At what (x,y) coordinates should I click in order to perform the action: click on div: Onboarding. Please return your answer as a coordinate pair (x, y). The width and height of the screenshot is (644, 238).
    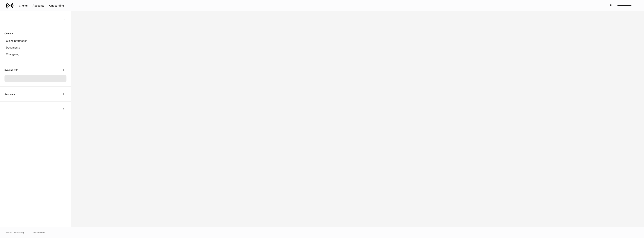
    Looking at the image, I should click on (56, 6).